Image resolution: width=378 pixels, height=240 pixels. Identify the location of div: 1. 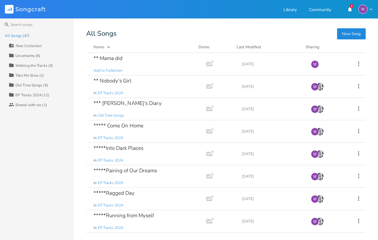
(351, 6).